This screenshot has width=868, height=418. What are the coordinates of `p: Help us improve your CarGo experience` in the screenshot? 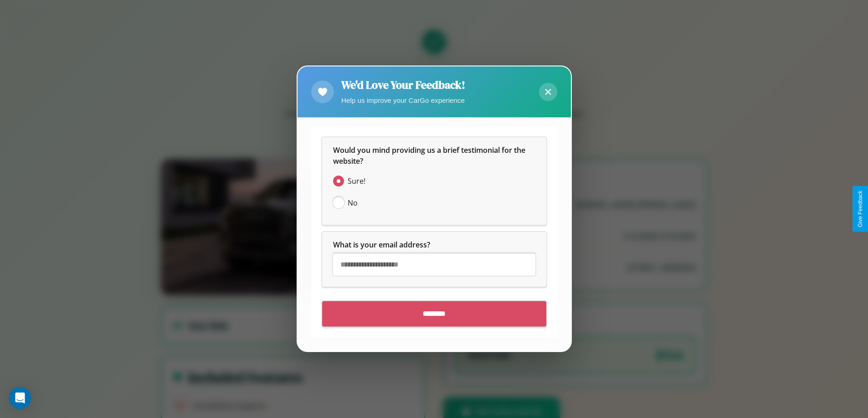 It's located at (403, 100).